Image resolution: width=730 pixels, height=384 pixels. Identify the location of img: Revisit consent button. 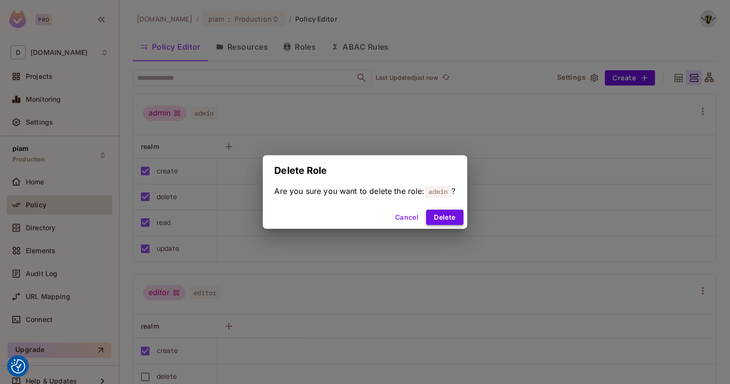
(18, 367).